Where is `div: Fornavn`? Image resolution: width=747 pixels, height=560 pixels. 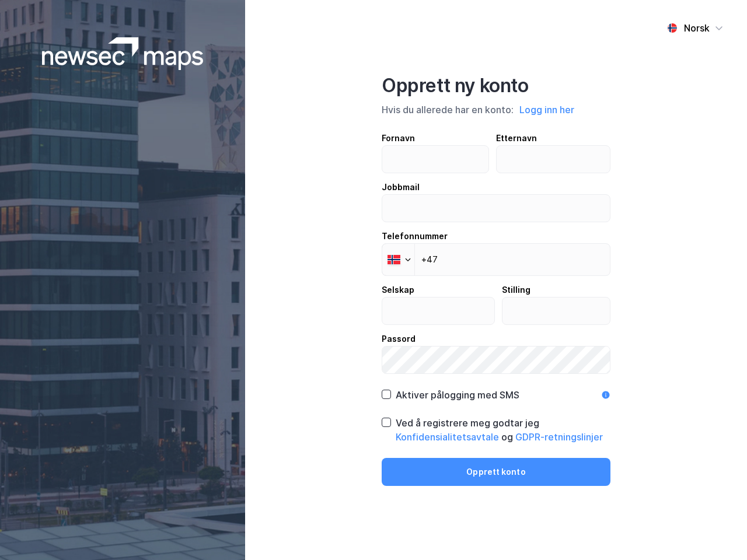
div: Fornavn is located at coordinates (435, 138).